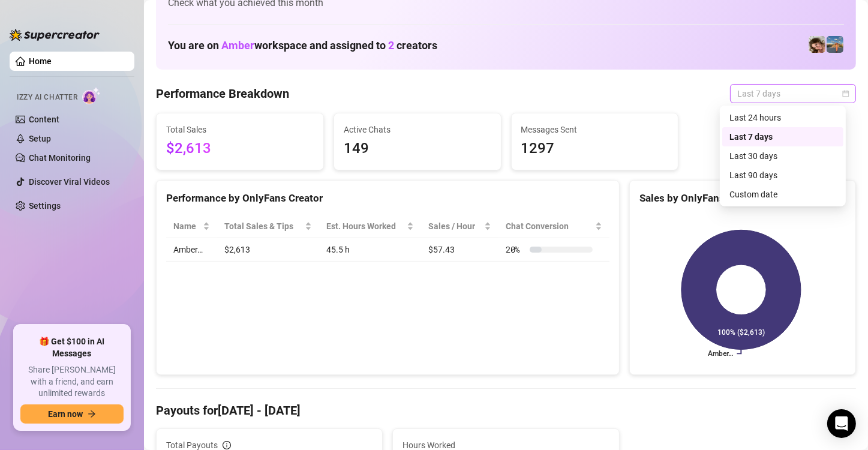 The width and height of the screenshot is (868, 450). What do you see at coordinates (455, 226) in the screenshot?
I see `span: Sales / Hour` at bounding box center [455, 226].